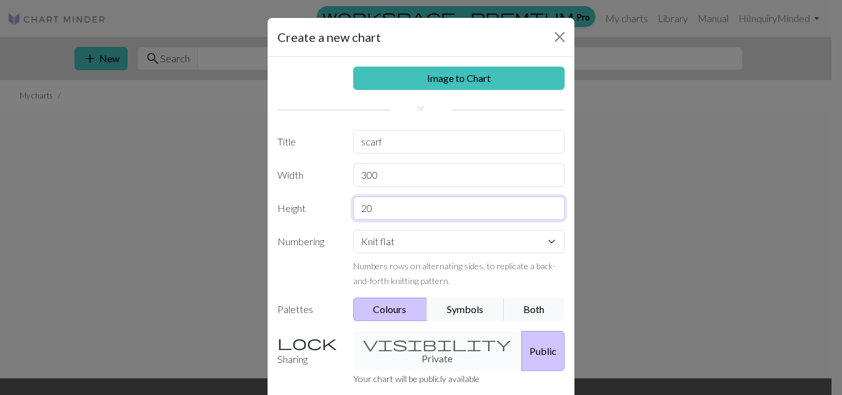 The width and height of the screenshot is (842, 395). What do you see at coordinates (543, 351) in the screenshot?
I see `button: Public` at bounding box center [543, 351].